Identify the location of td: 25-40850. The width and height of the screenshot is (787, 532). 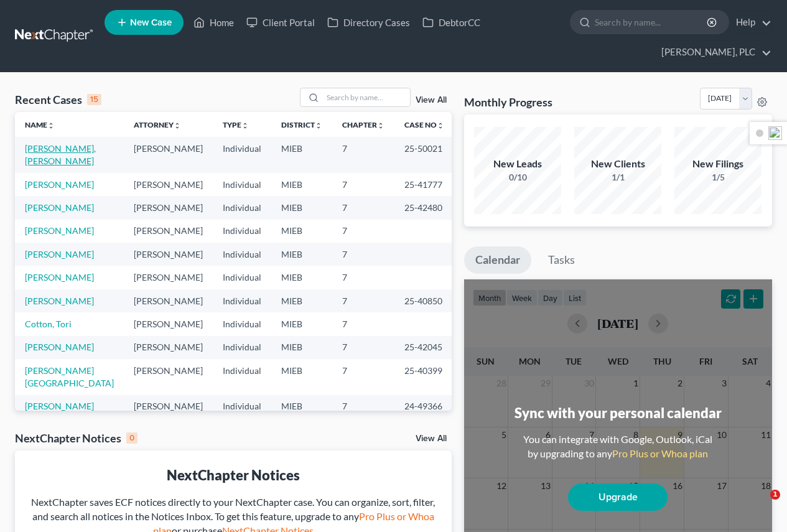
(424, 300).